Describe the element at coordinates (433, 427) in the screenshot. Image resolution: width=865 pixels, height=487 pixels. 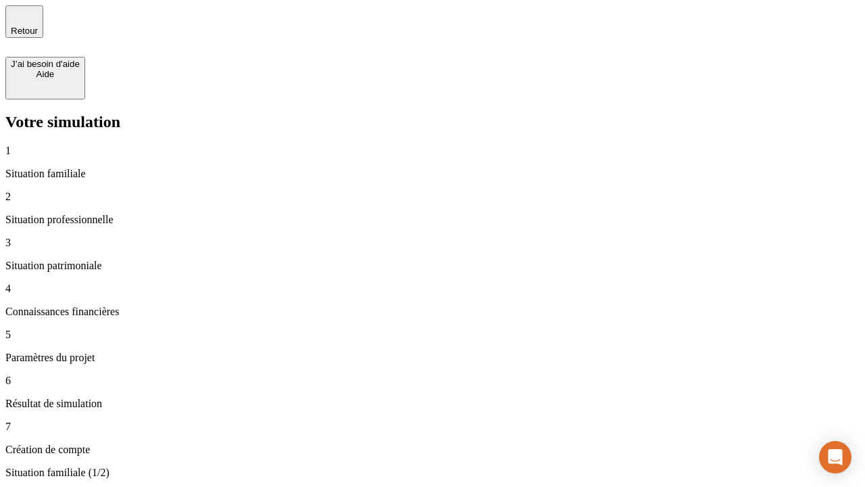
I see `p: 7` at that location.